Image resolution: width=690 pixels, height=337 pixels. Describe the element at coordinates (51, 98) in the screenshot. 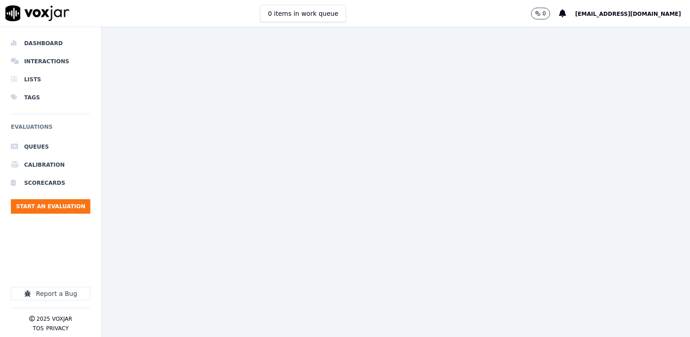

I see `a: Tags` at that location.